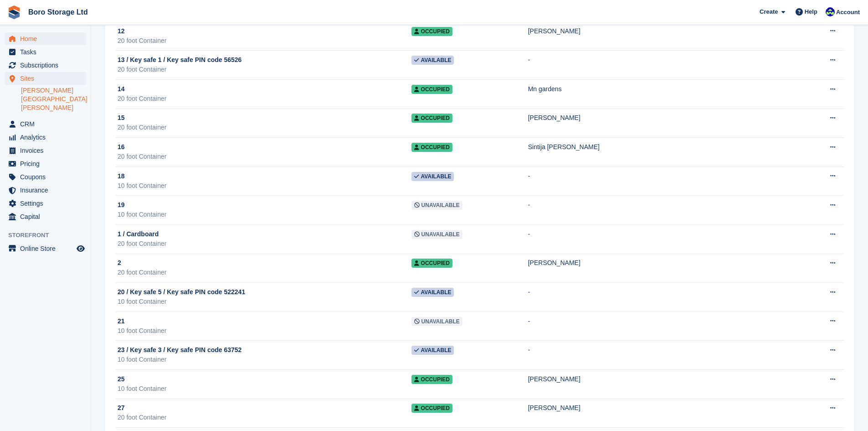  I want to click on span: Help, so click(811, 12).